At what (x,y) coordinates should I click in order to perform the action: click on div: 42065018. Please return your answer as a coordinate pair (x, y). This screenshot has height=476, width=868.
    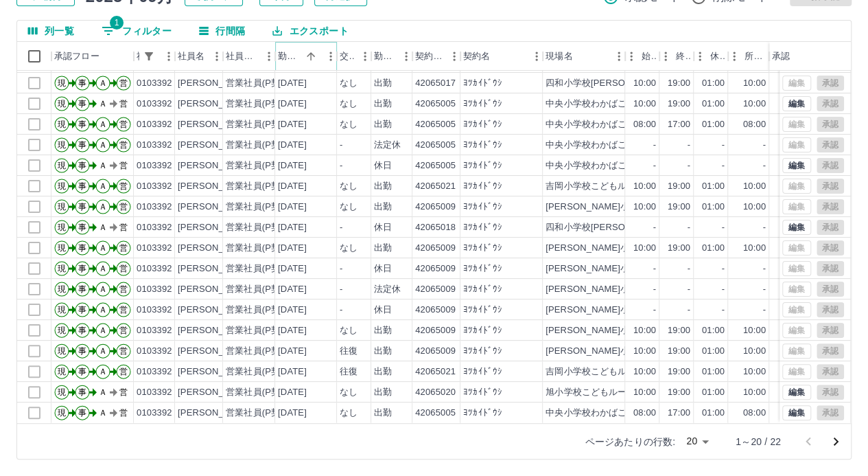
    Looking at the image, I should click on (435, 227).